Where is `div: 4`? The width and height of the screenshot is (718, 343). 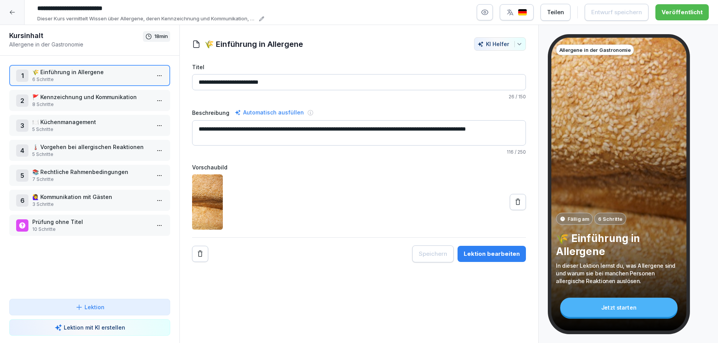
div: 4 is located at coordinates (22, 151).